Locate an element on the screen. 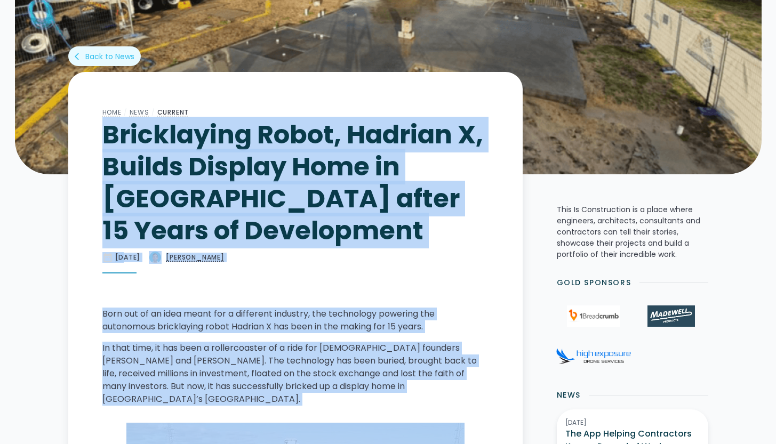 The image size is (776, 444). p: Born out of an idea meant for a different industry, the technology powering the autonomous brickl... is located at coordinates (296, 321).